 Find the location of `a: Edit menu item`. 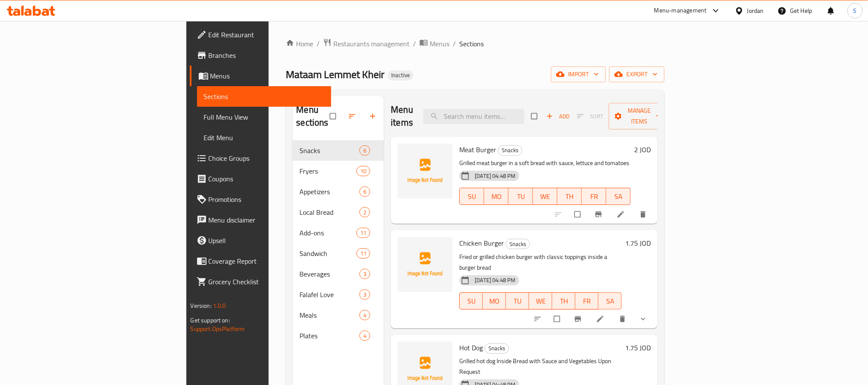

a: Edit menu item is located at coordinates (622, 215).